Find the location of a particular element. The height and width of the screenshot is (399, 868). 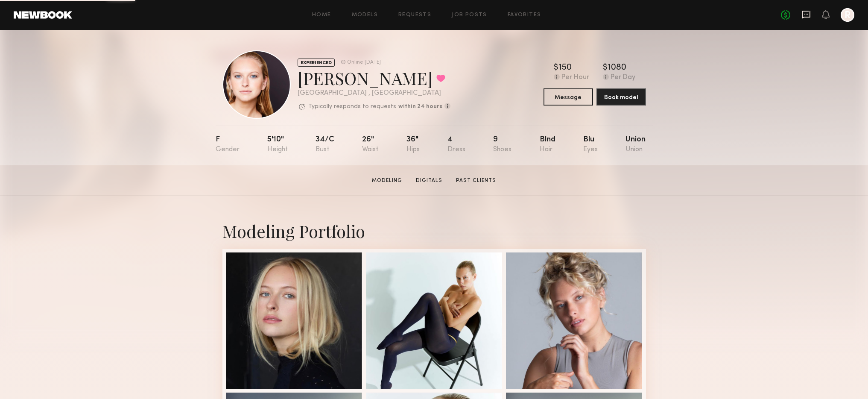

div: Union is located at coordinates (635, 144).